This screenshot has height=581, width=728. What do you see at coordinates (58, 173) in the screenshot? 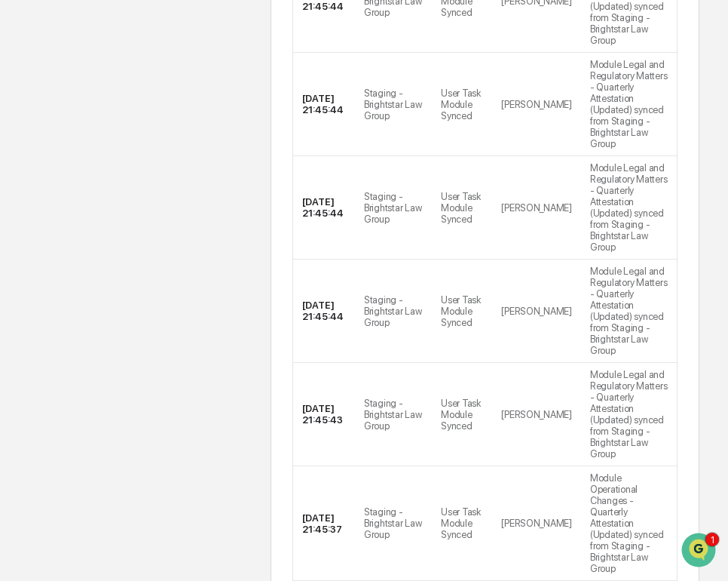
I see `div: Past conversations` at bounding box center [58, 173].